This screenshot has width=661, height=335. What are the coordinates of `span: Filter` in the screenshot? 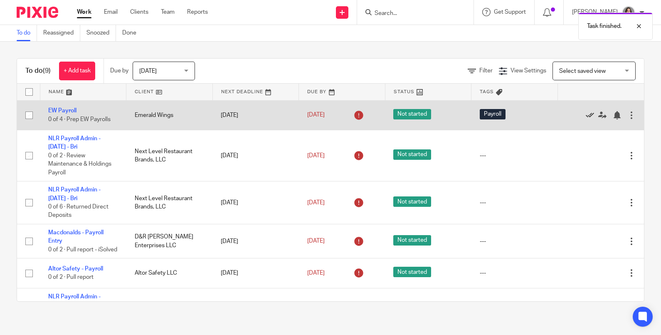 It's located at (486, 71).